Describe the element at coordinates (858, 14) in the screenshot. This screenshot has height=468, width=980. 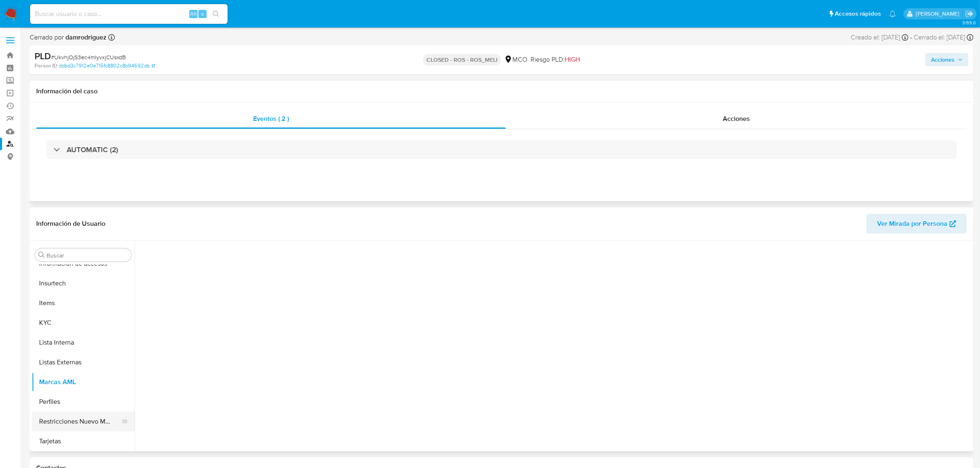
I see `span: Accesos rápidos` at that location.